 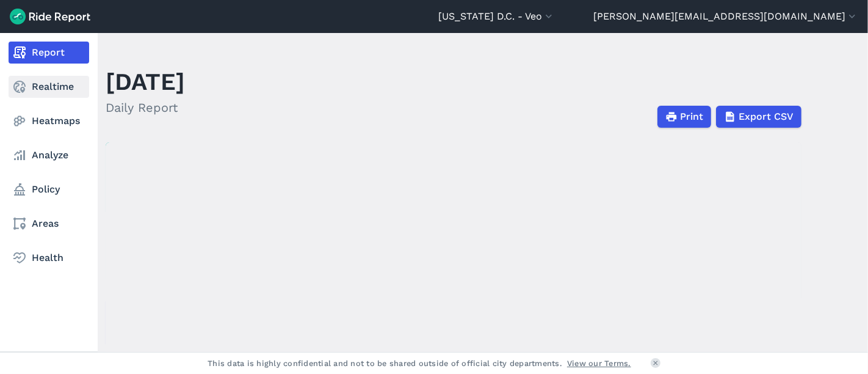 What do you see at coordinates (49, 223) in the screenshot?
I see `a: Areas` at bounding box center [49, 223].